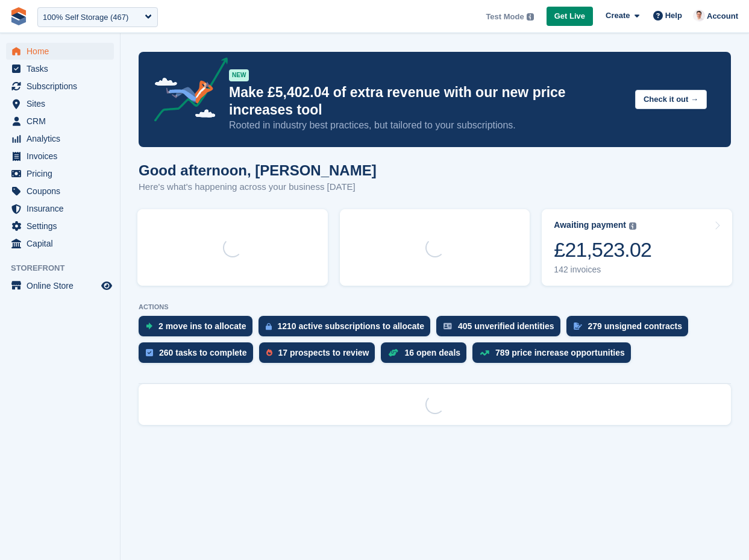  Describe the element at coordinates (578, 326) in the screenshot. I see `img: contract_signature_icon-13c848040528278c33f63329250d36e43548de30e8caae1d1a13099fd9432cc5.svg` at that location.